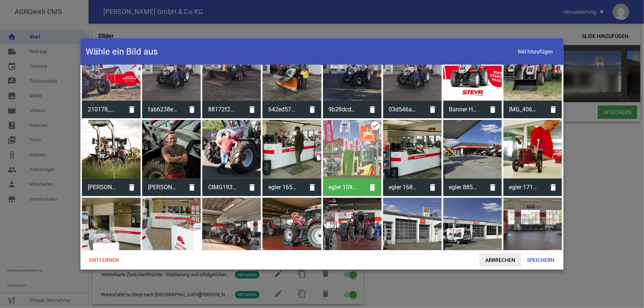  Describe the element at coordinates (464, 110) in the screenshot. I see `span: Banner Händlerwebsite STEYR Absolut CVT.jpg` at that location.